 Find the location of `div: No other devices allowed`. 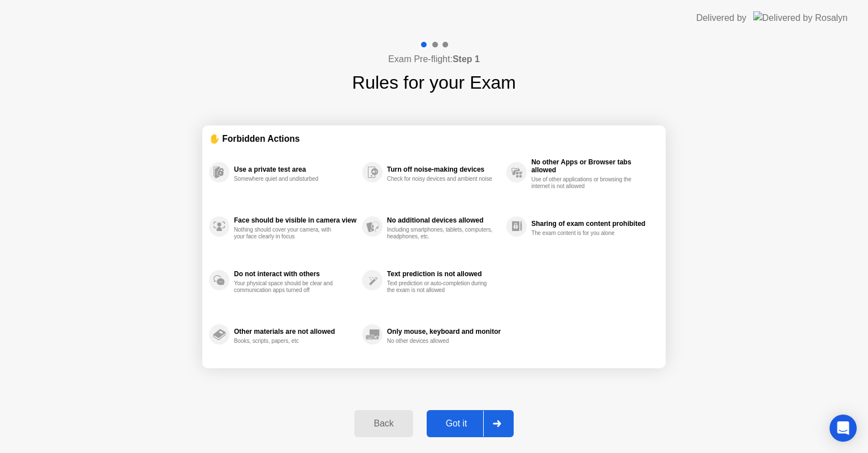

div: No other devices allowed is located at coordinates (441, 341).